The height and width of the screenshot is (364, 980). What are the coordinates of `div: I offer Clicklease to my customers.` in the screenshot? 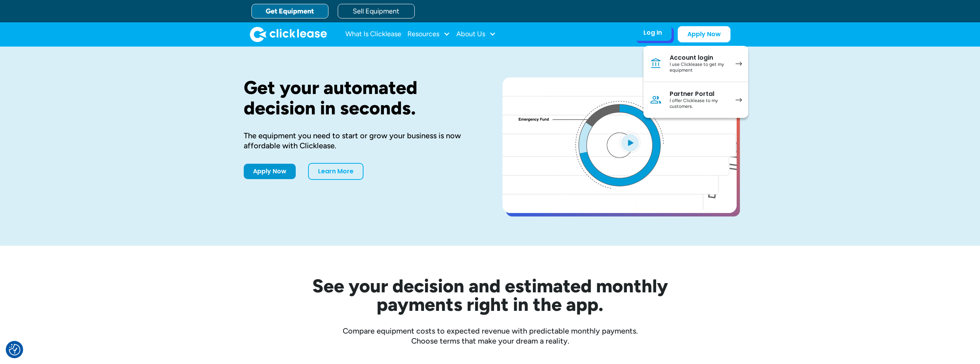 It's located at (698, 104).